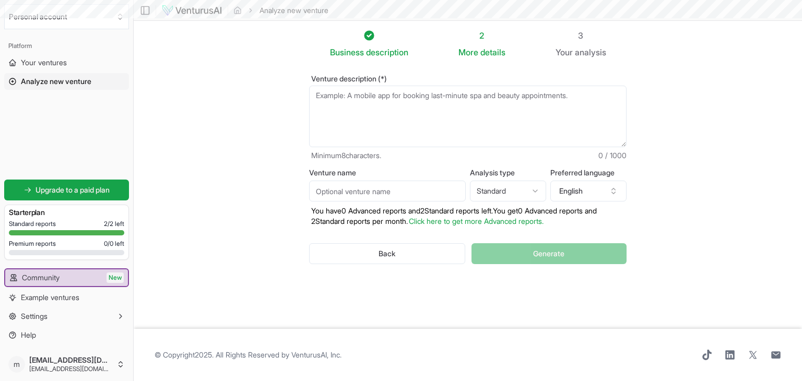  Describe the element at coordinates (32, 244) in the screenshot. I see `span: Premium reports` at that location.